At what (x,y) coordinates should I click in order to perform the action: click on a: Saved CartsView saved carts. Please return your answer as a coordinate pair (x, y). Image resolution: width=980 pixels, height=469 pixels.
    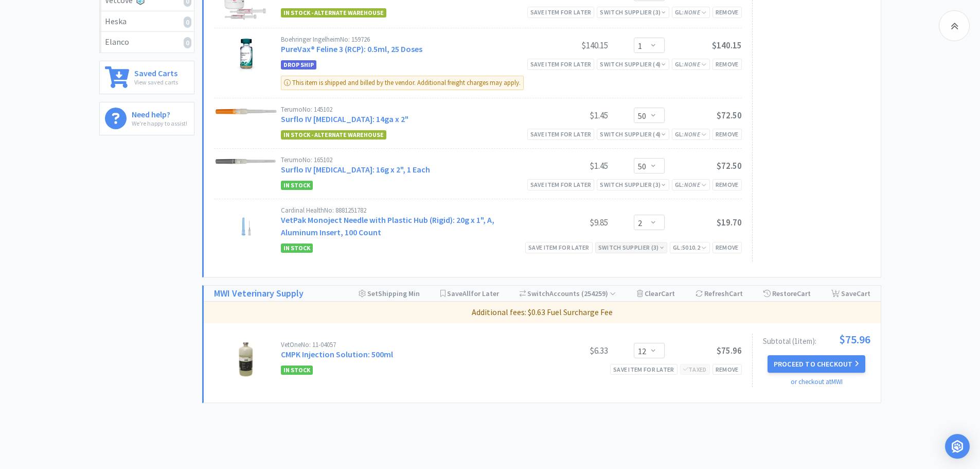
    Looking at the image, I should click on (147, 77).